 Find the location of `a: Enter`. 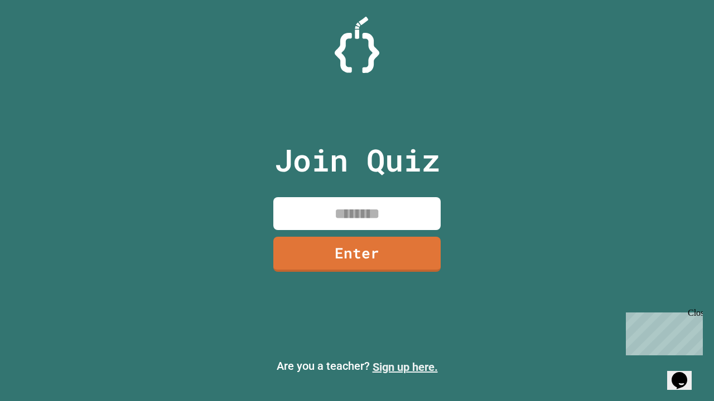

a: Enter is located at coordinates (357, 254).